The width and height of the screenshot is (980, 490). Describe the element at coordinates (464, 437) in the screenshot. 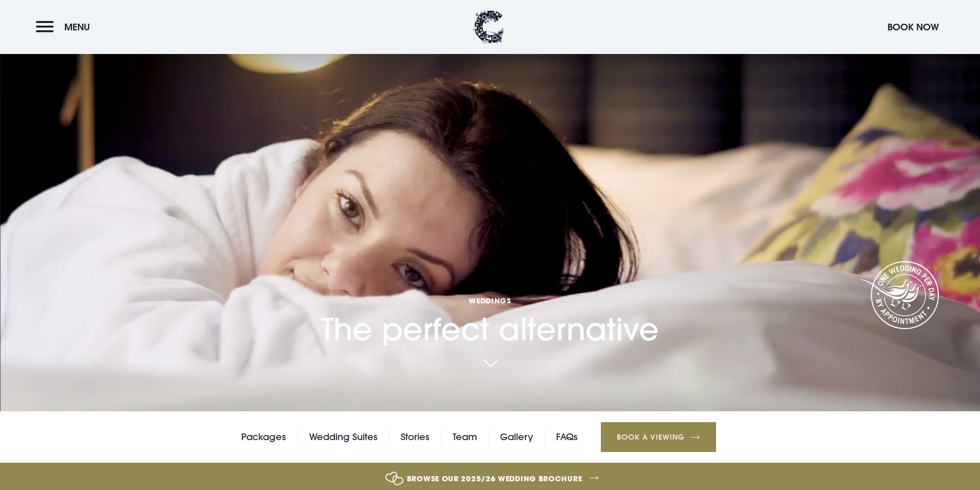

I see `a: Team` at that location.